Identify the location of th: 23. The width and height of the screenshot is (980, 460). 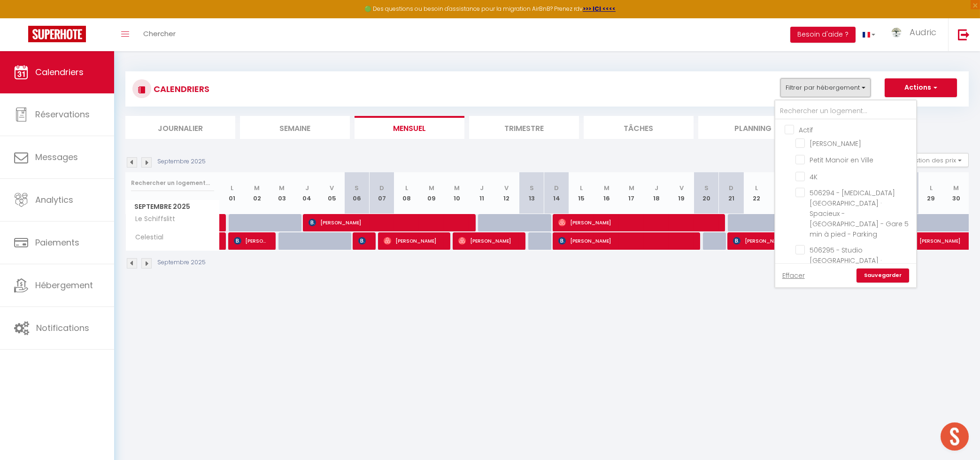
(781, 193).